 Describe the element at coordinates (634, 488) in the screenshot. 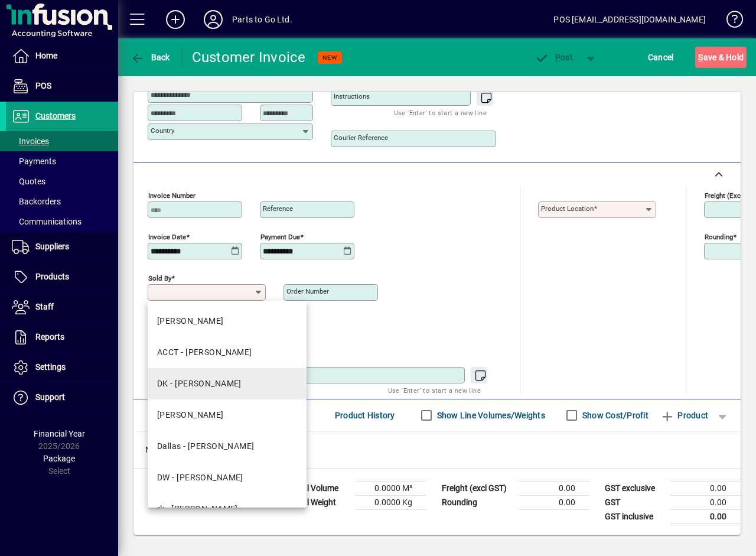

I see `td: GST exclusive` at that location.